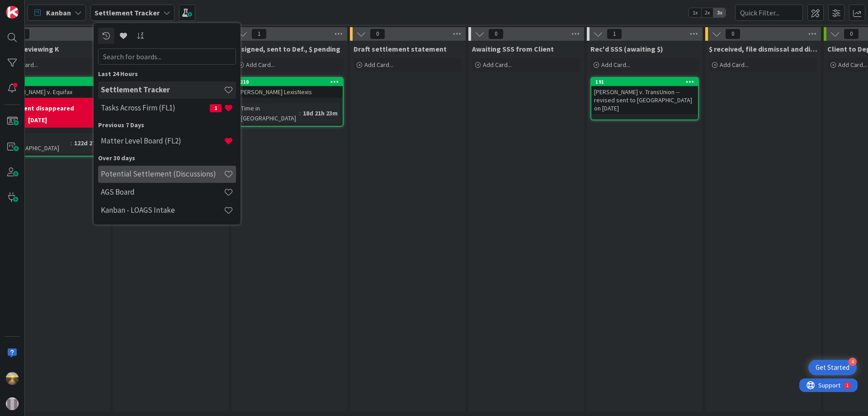 The width and height of the screenshot is (868, 416). What do you see at coordinates (45, 108) in the screenshot?
I see `b: Client disappeared` at bounding box center [45, 108].